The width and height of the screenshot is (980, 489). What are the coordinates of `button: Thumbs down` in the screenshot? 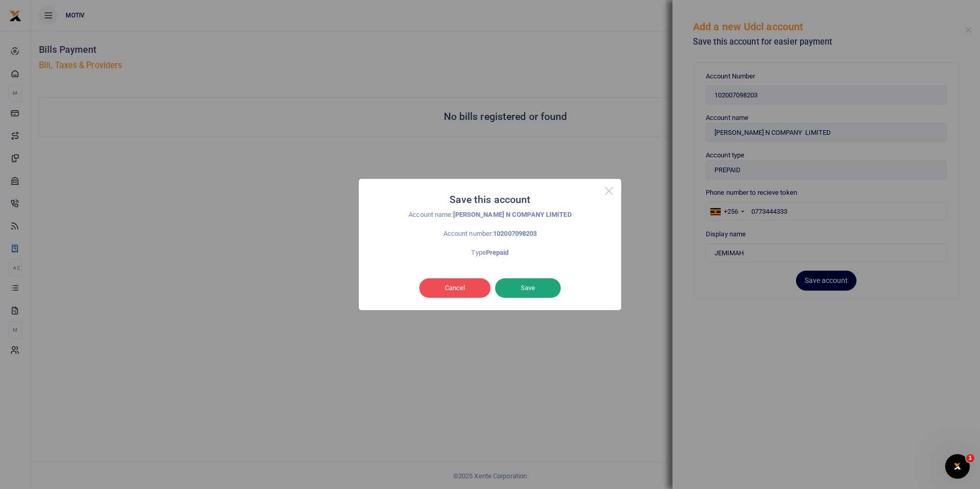 It's located at (454, 288).